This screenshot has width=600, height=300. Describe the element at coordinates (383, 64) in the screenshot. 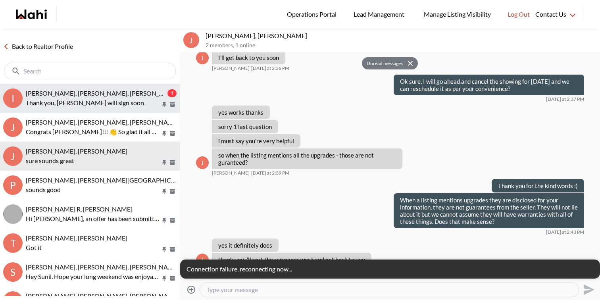

I see `button: Unread messages` at that location.